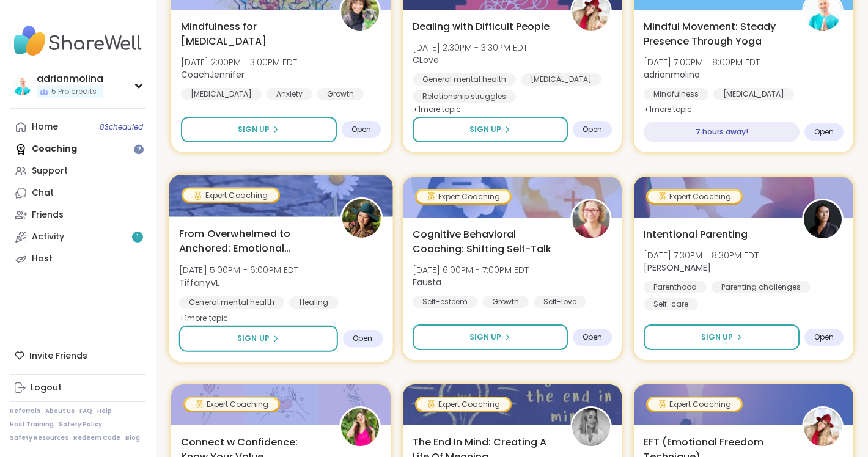  I want to click on div: Anxiety, so click(289, 94).